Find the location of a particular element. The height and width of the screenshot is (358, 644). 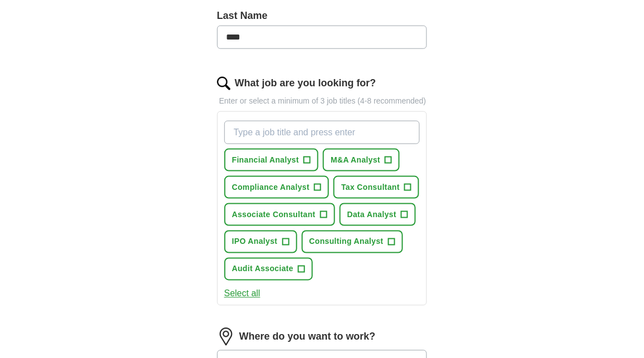

span: Audit Associate is located at coordinates (263, 268).